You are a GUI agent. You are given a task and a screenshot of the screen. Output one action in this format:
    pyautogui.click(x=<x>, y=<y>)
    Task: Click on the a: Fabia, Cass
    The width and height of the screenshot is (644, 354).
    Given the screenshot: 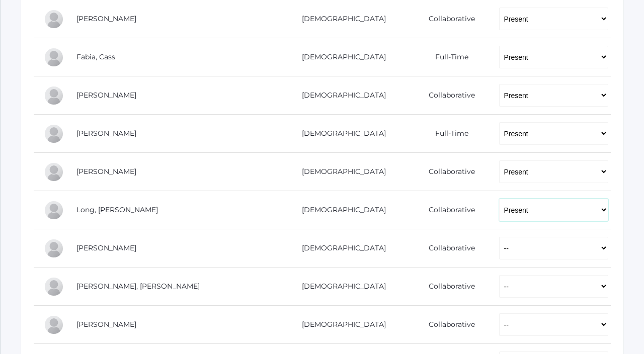 What is the action you would take?
    pyautogui.click(x=96, y=57)
    